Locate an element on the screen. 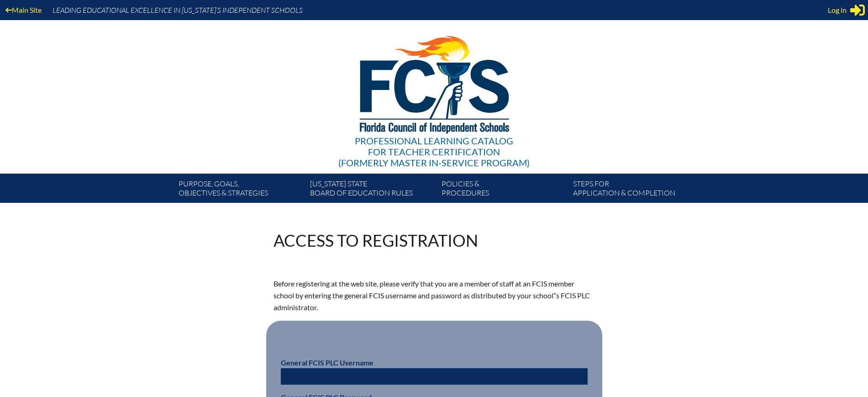 The image size is (868, 397). b: General FCIS PLC Username is located at coordinates (327, 362).